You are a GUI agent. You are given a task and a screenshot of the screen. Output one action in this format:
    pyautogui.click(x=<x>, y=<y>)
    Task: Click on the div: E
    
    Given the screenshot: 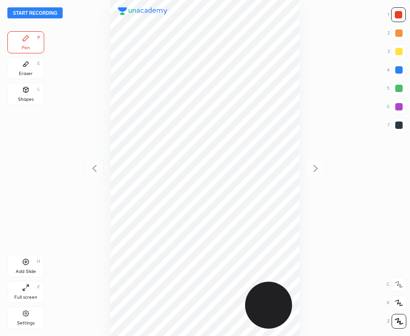 What is the action you would take?
    pyautogui.click(x=39, y=64)
    